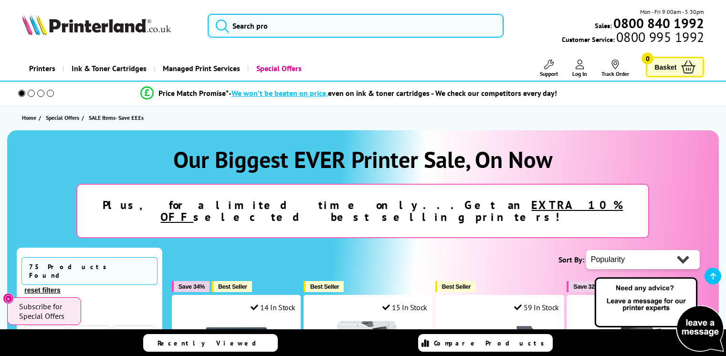 This screenshot has width=726, height=356. What do you see at coordinates (604, 25) in the screenshot?
I see `span: Sales:` at bounding box center [604, 25].